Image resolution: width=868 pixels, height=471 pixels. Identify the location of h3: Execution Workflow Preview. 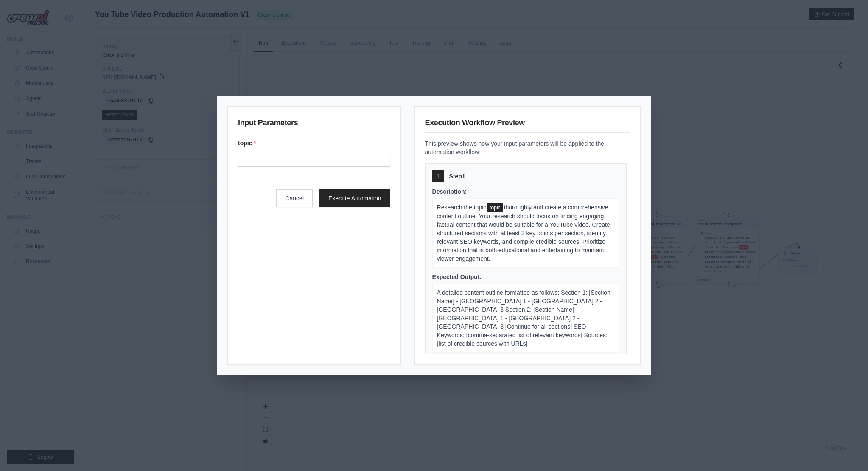
(528, 124).